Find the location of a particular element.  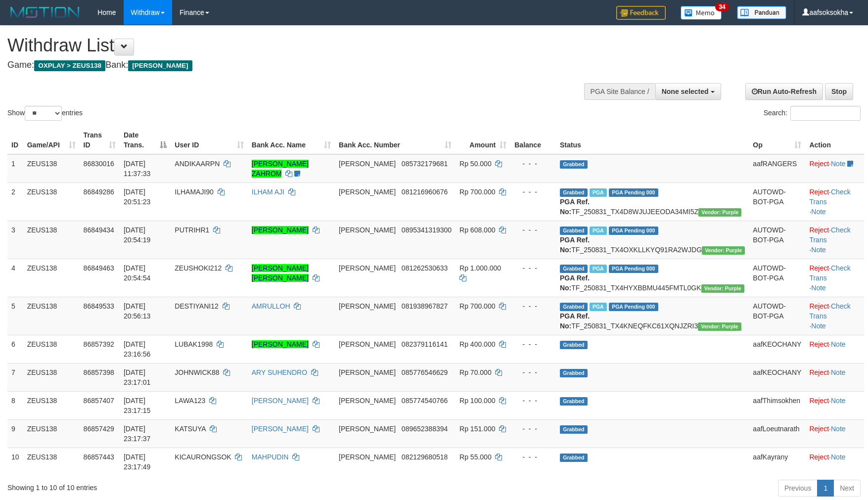

td: 6 is located at coordinates (15, 349).